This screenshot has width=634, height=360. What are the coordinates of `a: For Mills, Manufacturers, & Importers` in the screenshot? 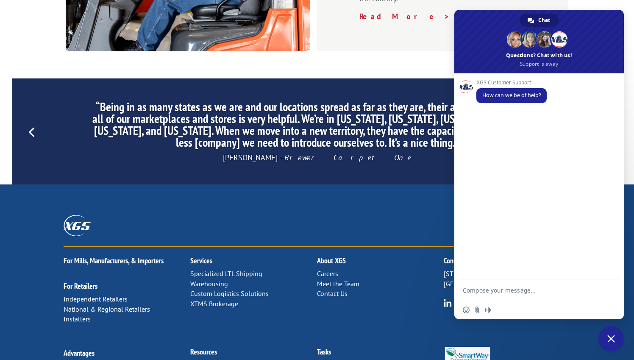 It's located at (114, 260).